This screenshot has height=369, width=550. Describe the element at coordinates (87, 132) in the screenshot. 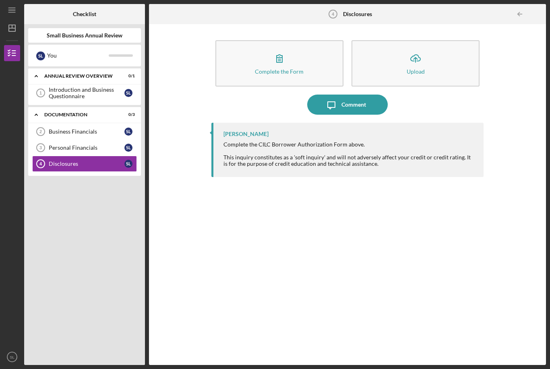

I see `div: Business Financials` at that location.